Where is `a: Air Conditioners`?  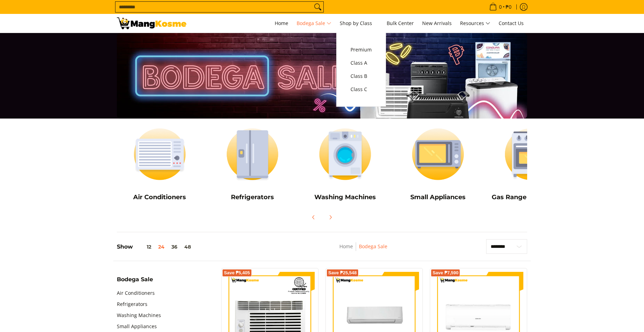
a: Air Conditioners is located at coordinates (136, 293).